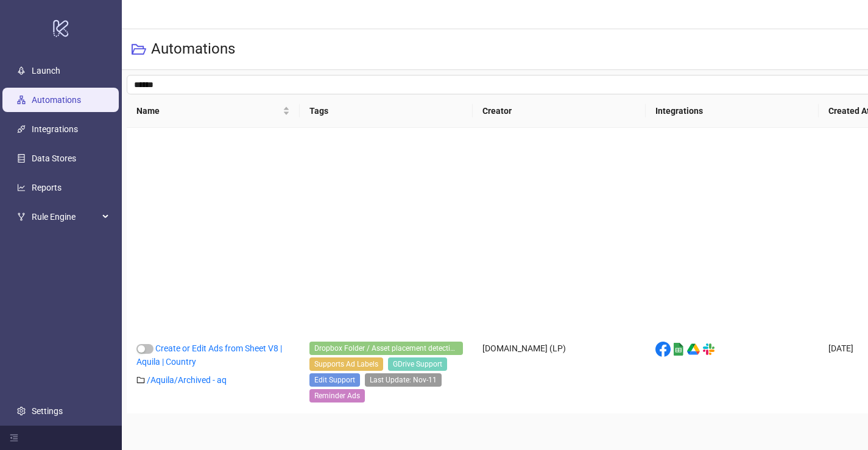 This screenshot has height=450, width=868. What do you see at coordinates (387, 349) in the screenshot?
I see `span: Dropbox Folder / Asset placement detection` at bounding box center [387, 349].